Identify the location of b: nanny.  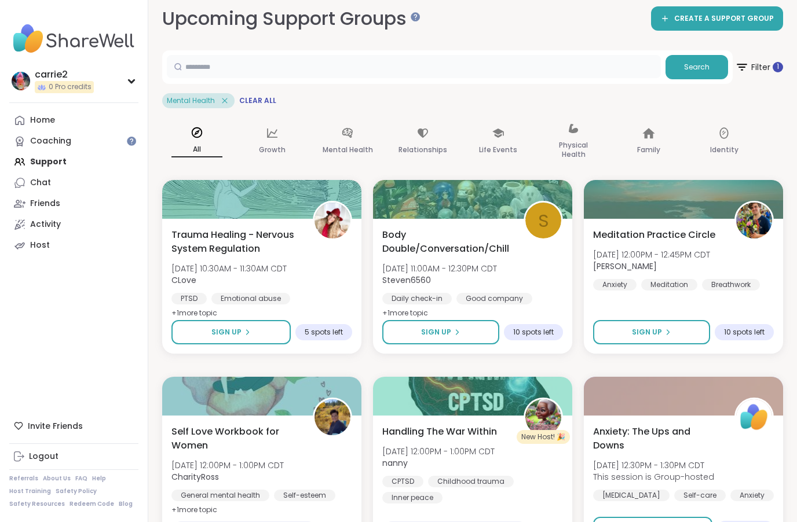
(395, 463).